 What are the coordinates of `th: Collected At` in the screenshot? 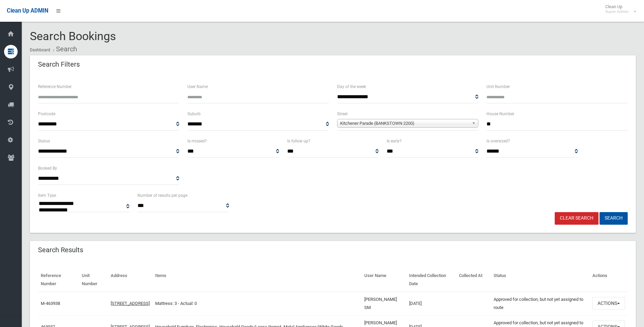 It's located at (474, 280).